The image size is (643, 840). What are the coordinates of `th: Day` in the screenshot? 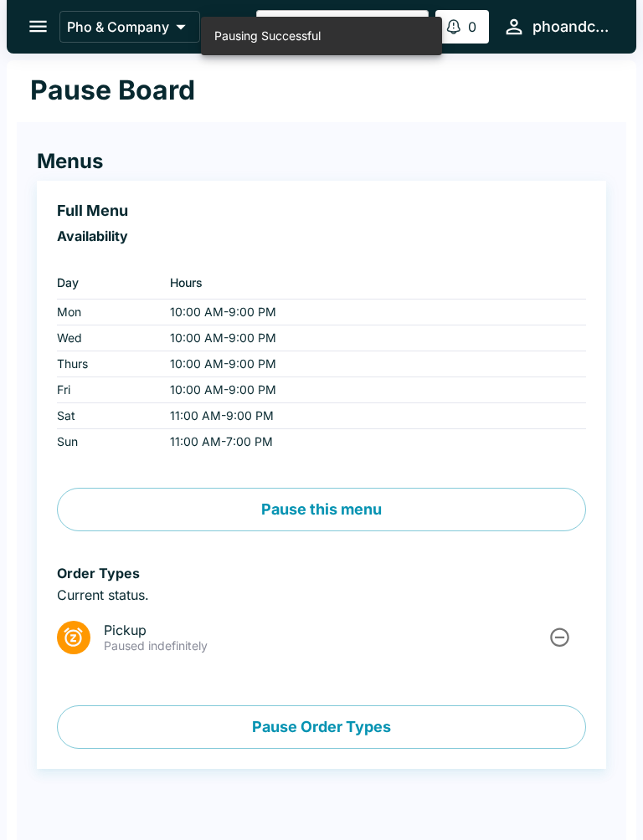 It's located at (106, 283).